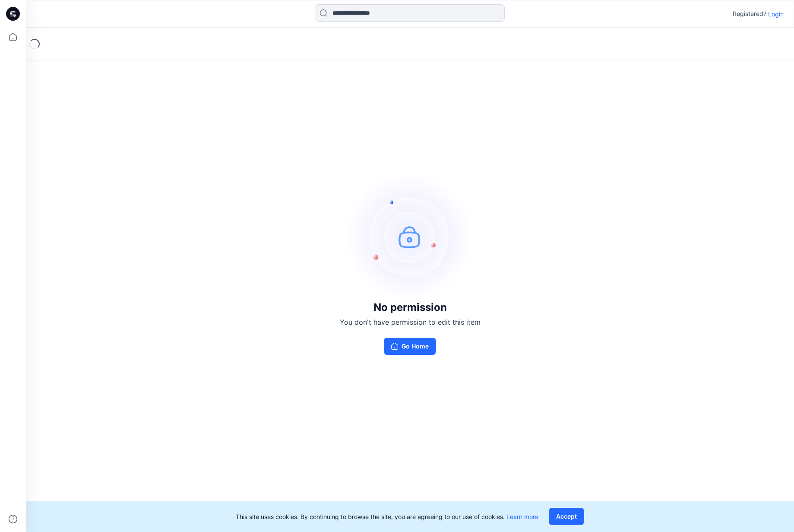  Describe the element at coordinates (566, 516) in the screenshot. I see `button: Accept` at that location.